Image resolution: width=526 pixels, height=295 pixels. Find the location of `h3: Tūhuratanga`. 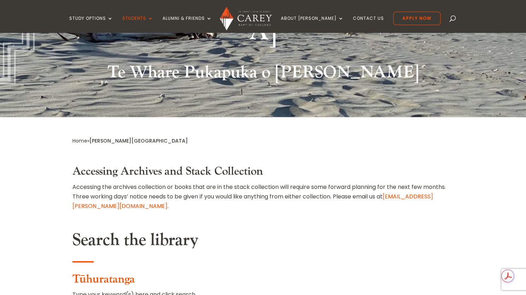

h3: Tūhuratanga is located at coordinates (263, 281).